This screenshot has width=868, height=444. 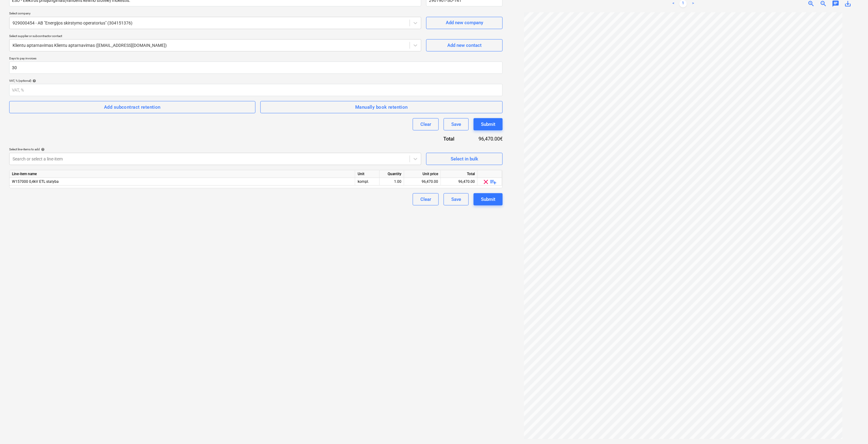 What do you see at coordinates (382, 107) in the screenshot?
I see `button: Manually book retention` at bounding box center [382, 107].